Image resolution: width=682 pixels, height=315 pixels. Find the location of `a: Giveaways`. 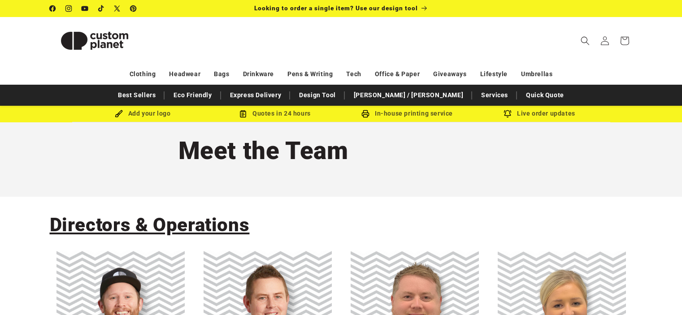

a: Giveaways is located at coordinates (450, 74).